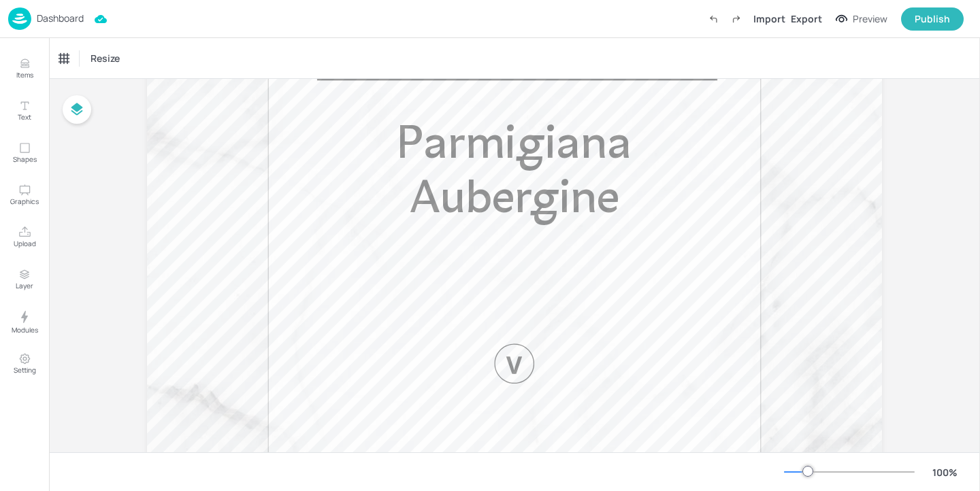 This screenshot has width=980, height=491. Describe the element at coordinates (713, 19) in the screenshot. I see `label: Undo (Ctrl + Z)` at that location.